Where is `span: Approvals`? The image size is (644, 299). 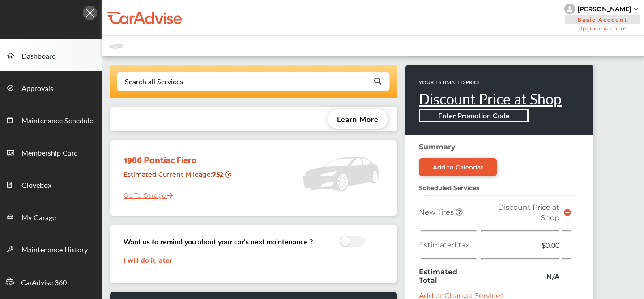 span: Approvals is located at coordinates (37, 89).